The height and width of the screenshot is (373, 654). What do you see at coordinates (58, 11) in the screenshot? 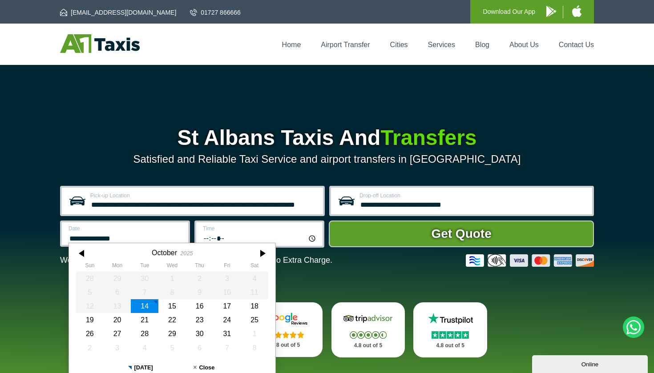
I see `div: Online` at bounding box center [58, 11].